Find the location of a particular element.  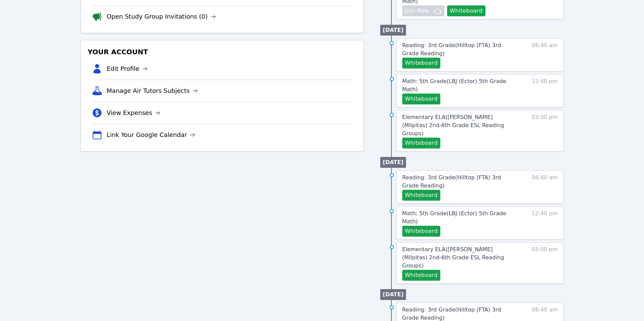

button: Join Now is located at coordinates (423, 11).